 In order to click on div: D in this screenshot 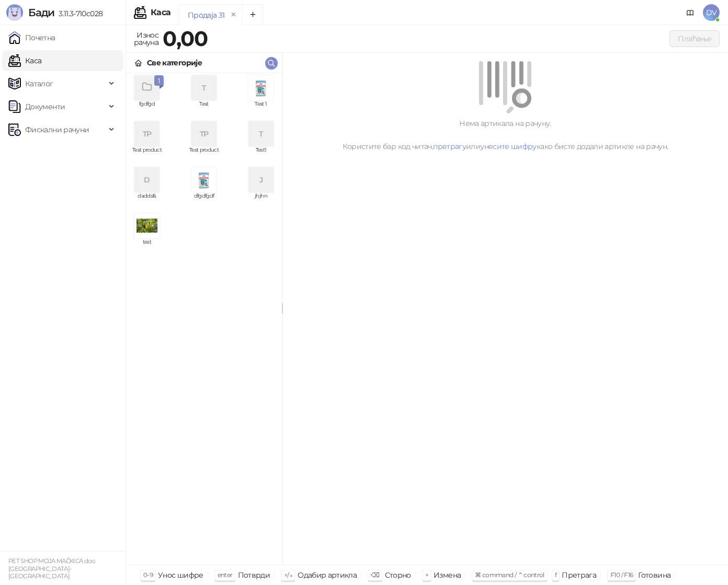, I will do `click(147, 180)`.